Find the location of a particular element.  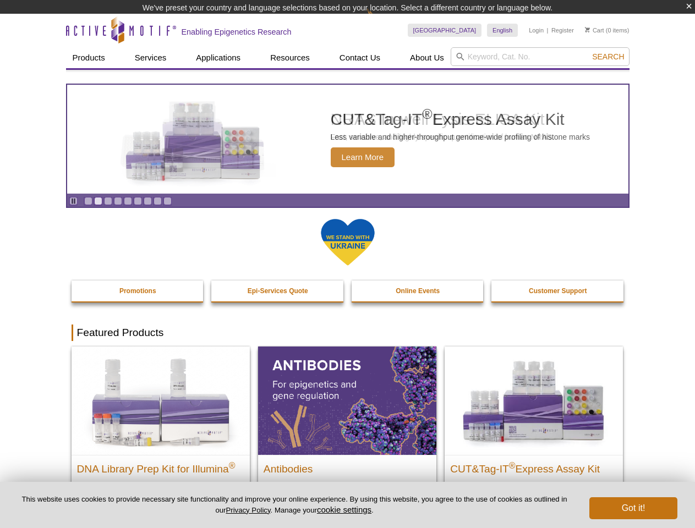

p: Fast, sensitive, and highly specific quantification of human NRAS. is located at coordinates (442, 137).